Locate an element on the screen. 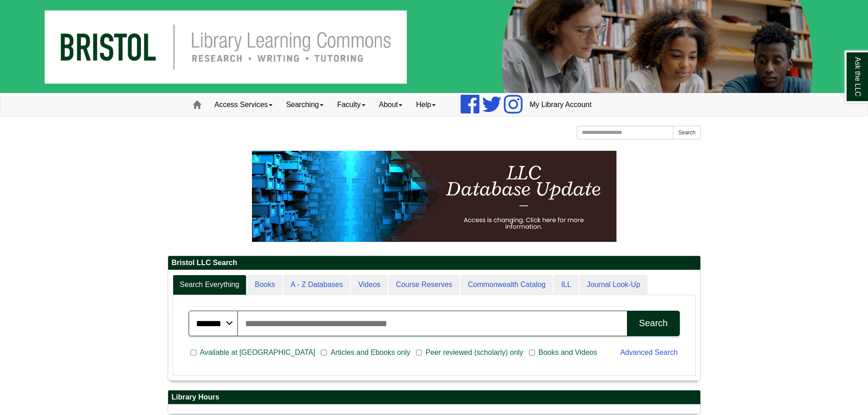  a: Books is located at coordinates (265, 285).